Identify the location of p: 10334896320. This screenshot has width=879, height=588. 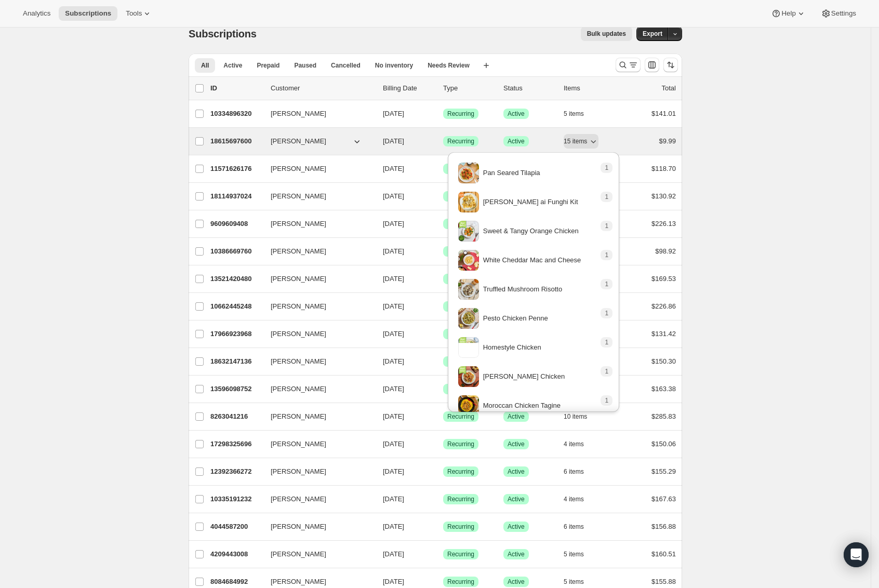
(236, 113).